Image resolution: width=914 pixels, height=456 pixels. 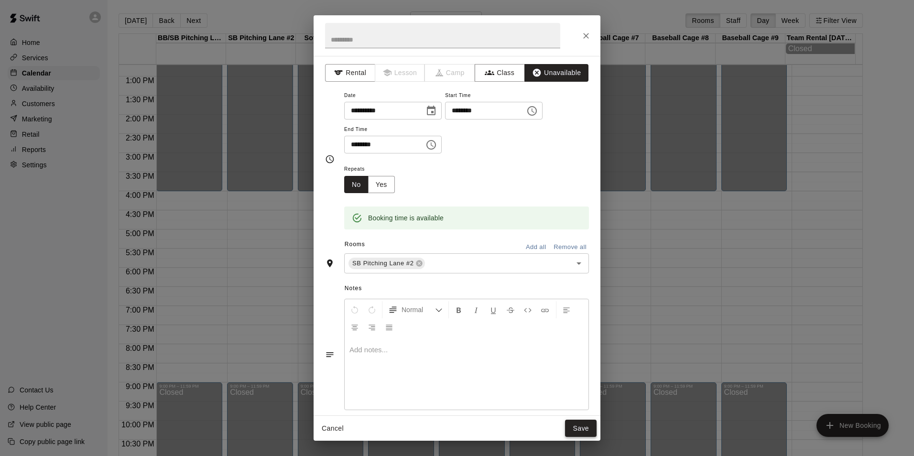 What do you see at coordinates (330, 264) in the screenshot?
I see `svg: Rooms` at bounding box center [330, 264].